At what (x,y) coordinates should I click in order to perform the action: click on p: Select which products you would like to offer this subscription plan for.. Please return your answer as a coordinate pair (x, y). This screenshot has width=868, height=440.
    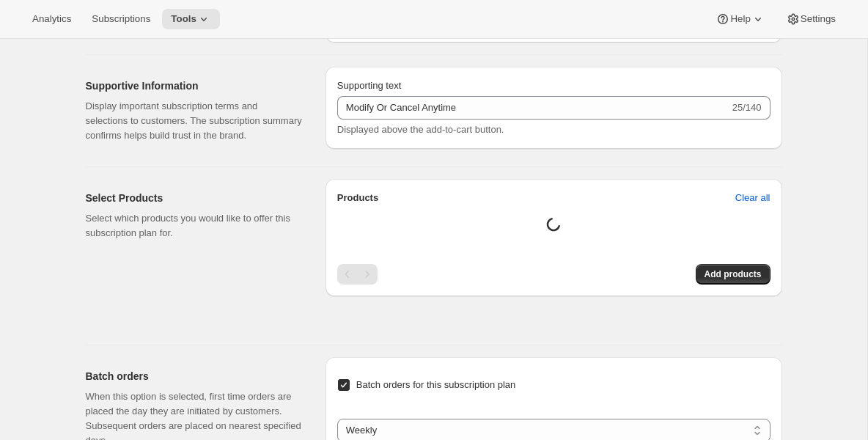
    Looking at the image, I should click on (194, 226).